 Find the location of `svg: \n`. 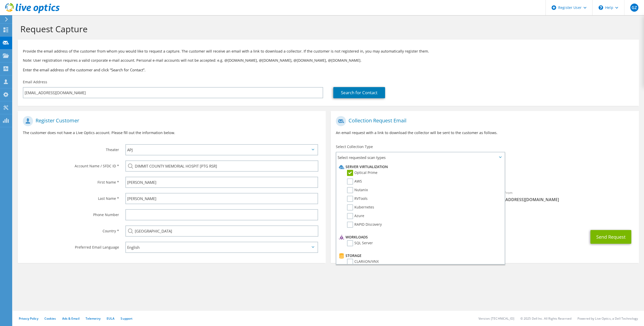

svg: \n is located at coordinates (601, 8).